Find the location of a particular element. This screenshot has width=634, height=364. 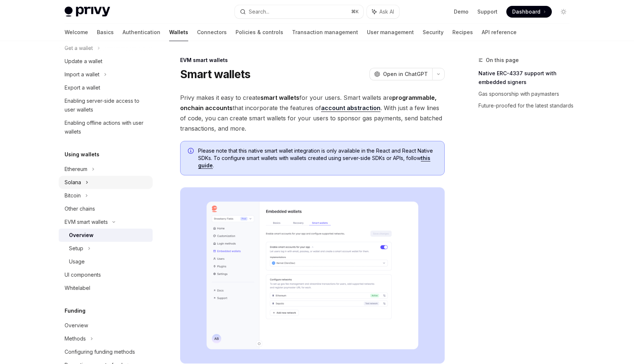

div: Enabling offline actions with user wallets is located at coordinates (107, 127).